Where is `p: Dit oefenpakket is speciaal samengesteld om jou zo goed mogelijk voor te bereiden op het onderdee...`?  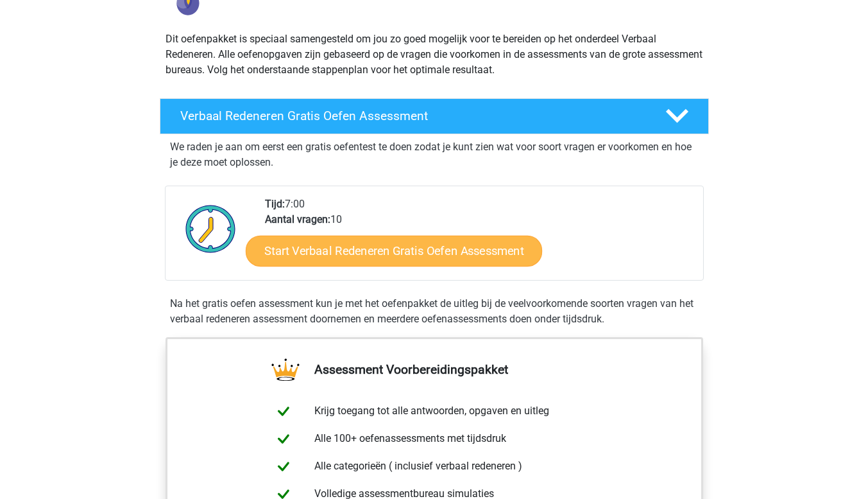
p: Dit oefenpakket is speciaal samengesteld om jou zo goed mogelijk voor te bereiden op het onderdee... is located at coordinates (434, 54).